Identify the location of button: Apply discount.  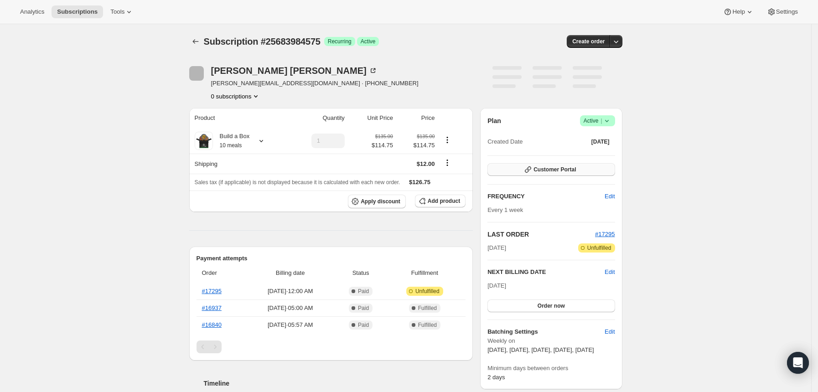
(376, 201).